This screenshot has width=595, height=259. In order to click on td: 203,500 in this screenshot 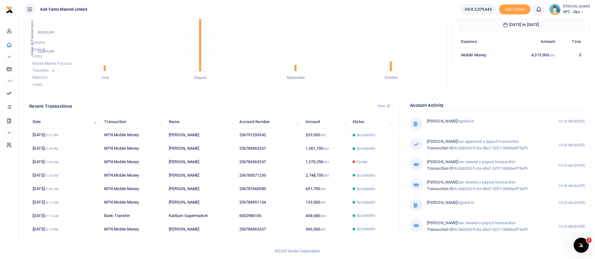, I will do `click(326, 135)`.